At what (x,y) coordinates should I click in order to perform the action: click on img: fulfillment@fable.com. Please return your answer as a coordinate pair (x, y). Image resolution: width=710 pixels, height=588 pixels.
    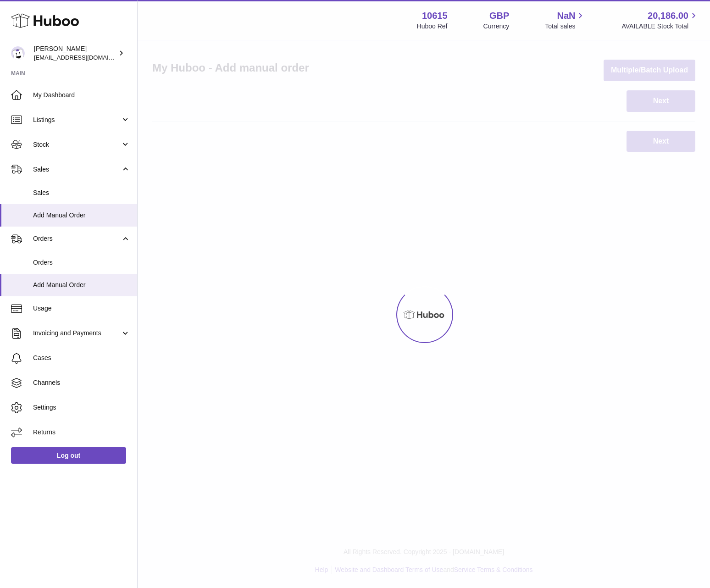
    Looking at the image, I should click on (18, 53).